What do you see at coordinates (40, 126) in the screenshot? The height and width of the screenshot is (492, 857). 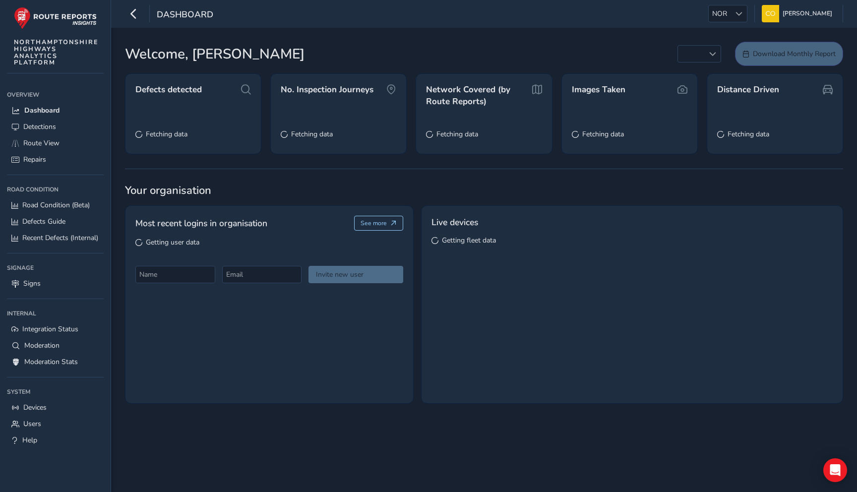 I see `span: Detections` at bounding box center [40, 126].